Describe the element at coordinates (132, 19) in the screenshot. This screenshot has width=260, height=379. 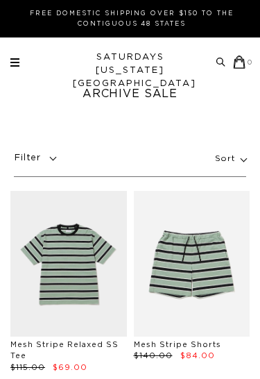
I see `p: FREE DOMESTIC SHIPPING OVER $150 TO THE CONTIGUOUS 48 STATES` at that location.